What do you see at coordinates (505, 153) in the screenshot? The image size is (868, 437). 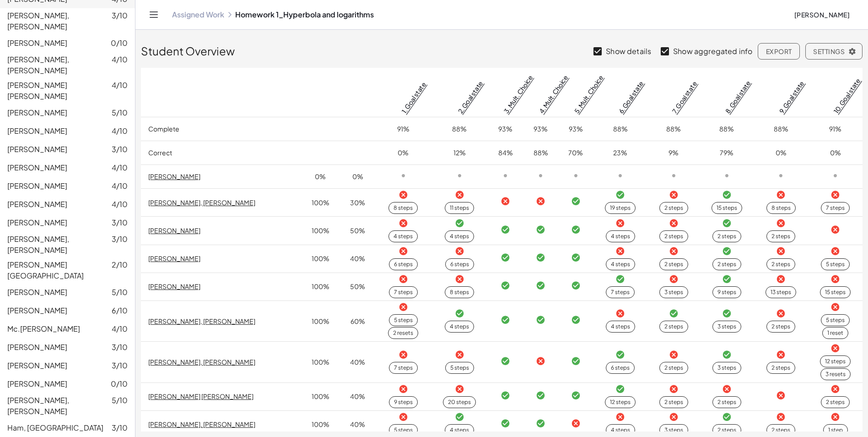 I see `td: 84%` at bounding box center [505, 153].